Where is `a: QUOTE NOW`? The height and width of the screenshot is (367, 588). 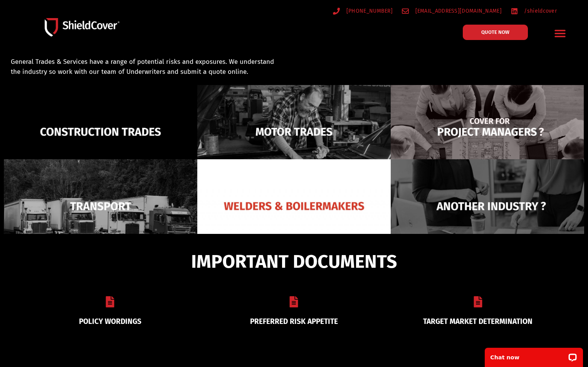
a: QUOTE NOW is located at coordinates (495, 32).